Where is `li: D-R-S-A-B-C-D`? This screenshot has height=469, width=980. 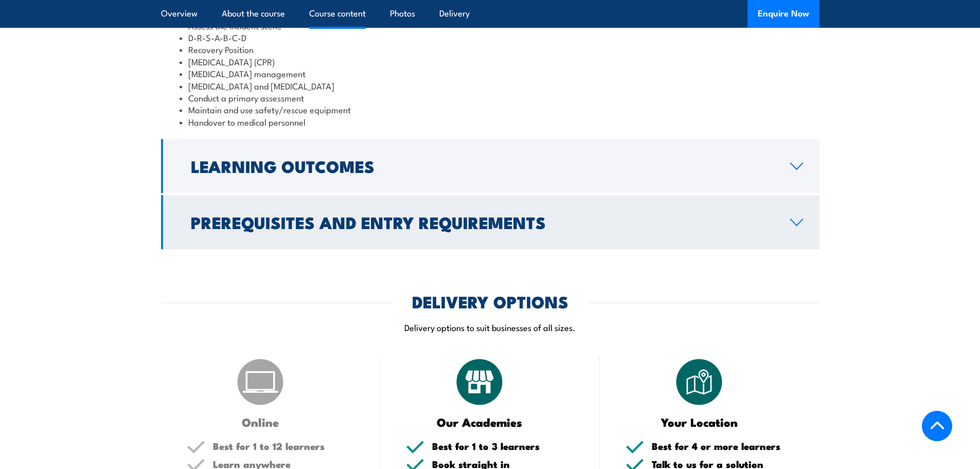 li: D-R-S-A-B-C-D is located at coordinates (490, 37).